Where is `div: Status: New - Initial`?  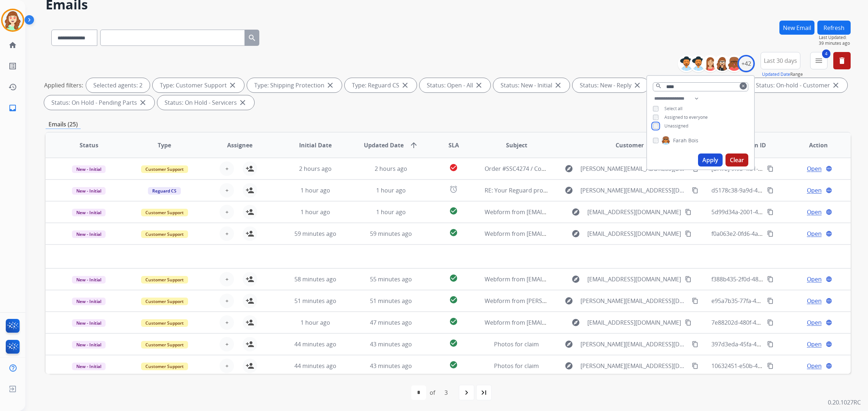
div: Status: New - Initial is located at coordinates (531, 86).